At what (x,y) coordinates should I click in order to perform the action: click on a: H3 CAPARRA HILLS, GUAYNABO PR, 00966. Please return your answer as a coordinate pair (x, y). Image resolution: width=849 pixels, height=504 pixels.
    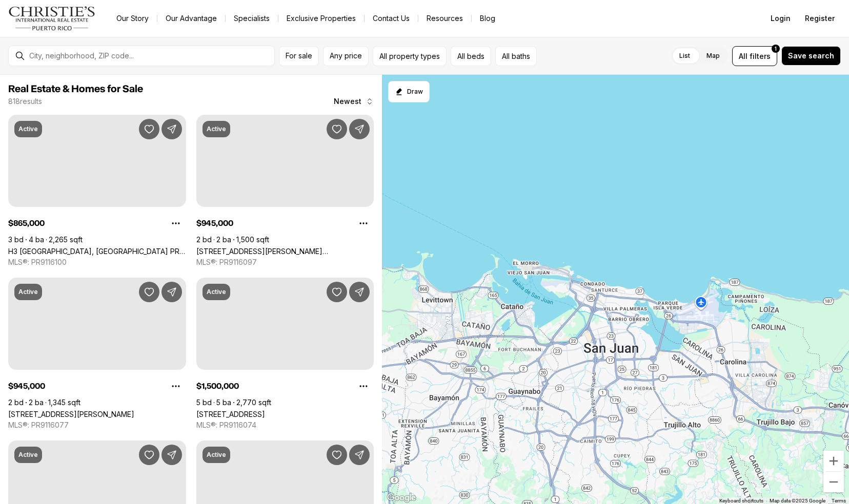
    Looking at the image, I should click on (97, 251).